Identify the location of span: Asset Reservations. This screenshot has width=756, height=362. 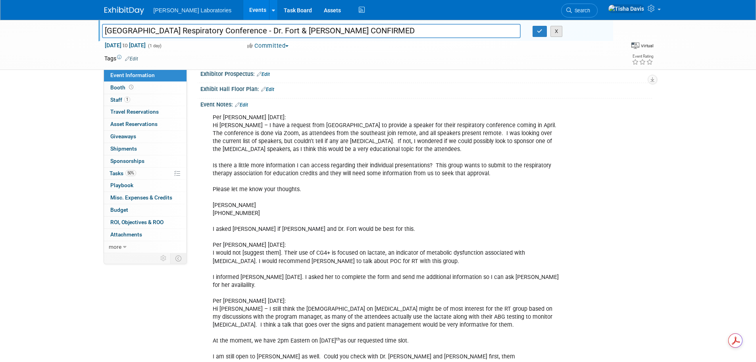
(134, 124).